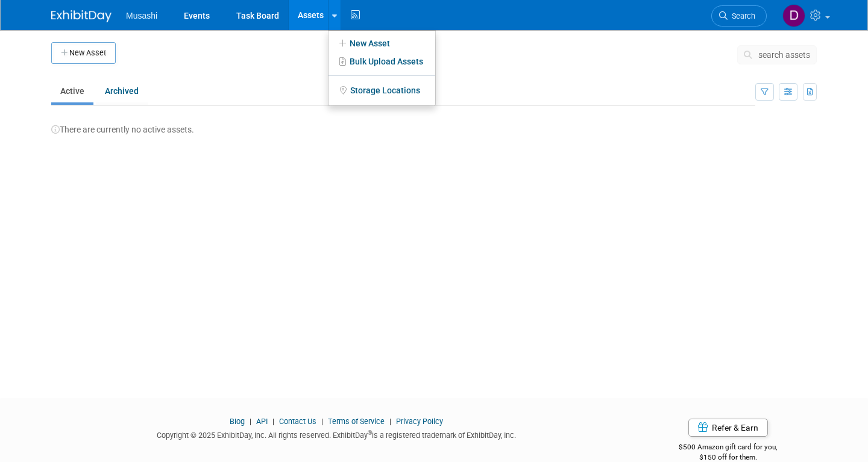 The height and width of the screenshot is (462, 868). I want to click on a: Privacy Policy, so click(419, 421).